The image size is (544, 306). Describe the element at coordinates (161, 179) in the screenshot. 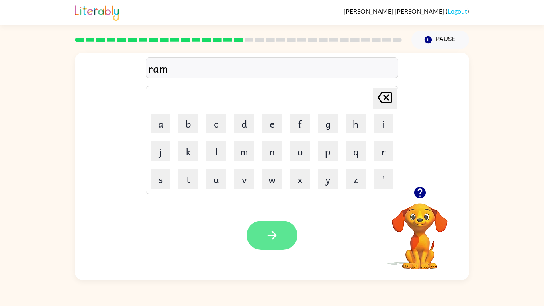

I see `button: s` at that location.